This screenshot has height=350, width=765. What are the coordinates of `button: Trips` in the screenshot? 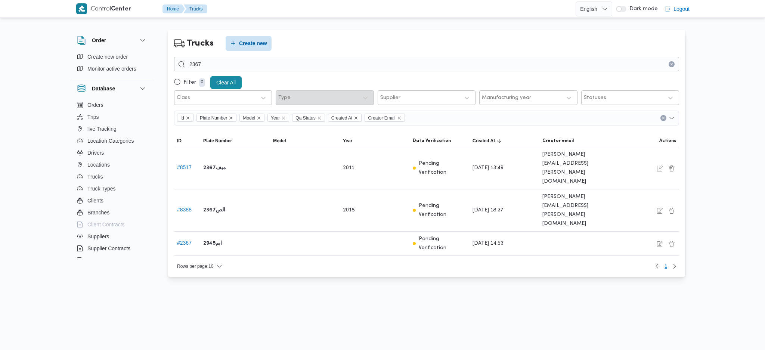 It's located at (112, 117).